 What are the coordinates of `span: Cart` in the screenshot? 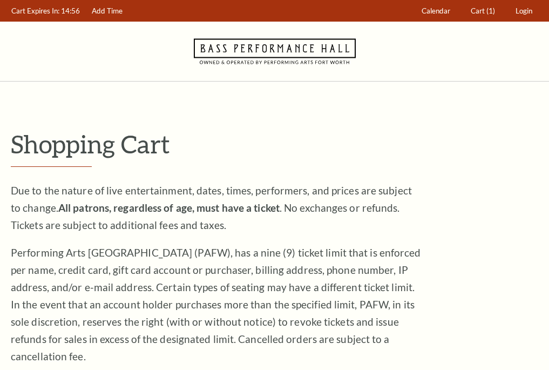 It's located at (478, 11).